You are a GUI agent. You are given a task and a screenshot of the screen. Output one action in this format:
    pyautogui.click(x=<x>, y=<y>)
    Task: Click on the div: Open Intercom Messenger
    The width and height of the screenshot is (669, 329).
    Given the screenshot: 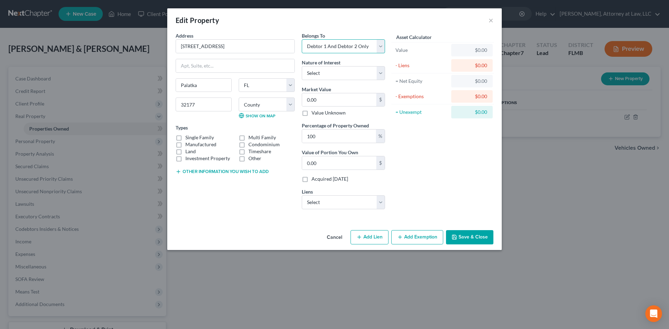 What is the action you would take?
    pyautogui.click(x=653, y=314)
    